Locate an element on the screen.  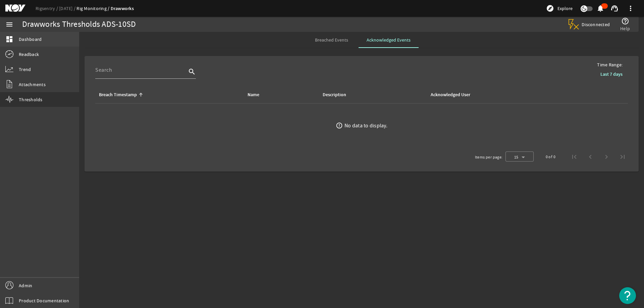
button: Explore is located at coordinates (559, 9).